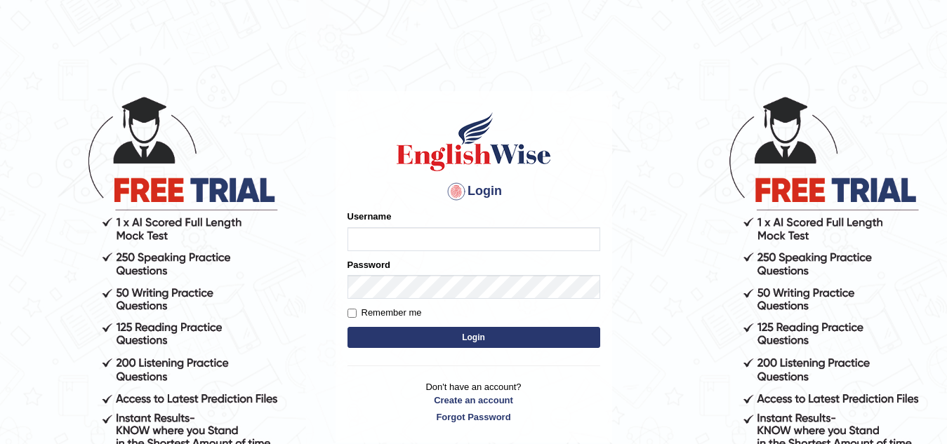 The image size is (947, 444). I want to click on input: Remember me, so click(352, 313).